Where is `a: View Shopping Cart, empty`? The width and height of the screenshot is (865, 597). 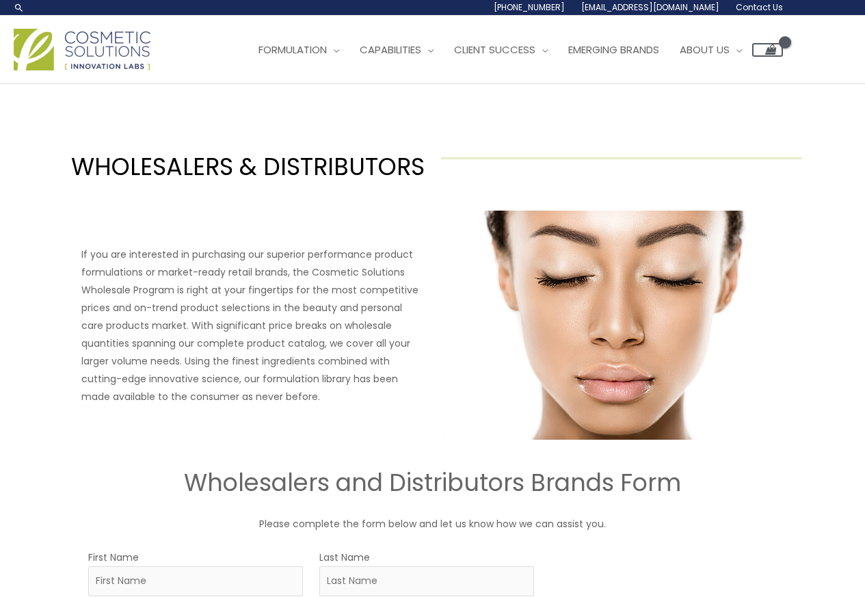
a: View Shopping Cart, empty is located at coordinates (767, 50).